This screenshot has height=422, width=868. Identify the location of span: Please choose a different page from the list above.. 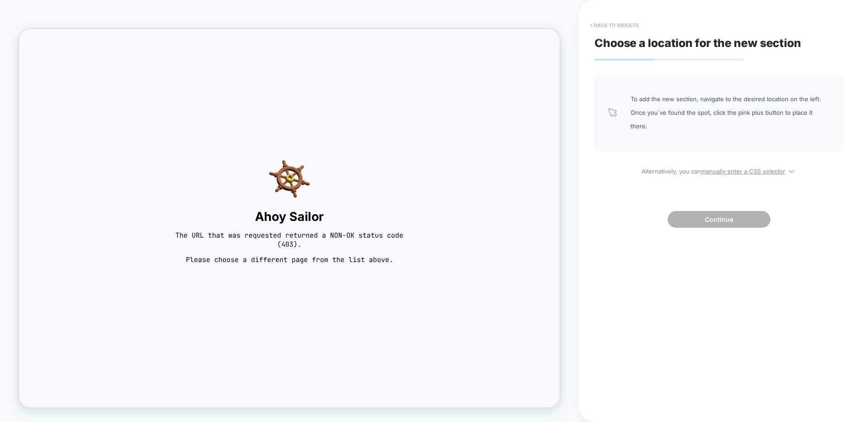
(361, 308).